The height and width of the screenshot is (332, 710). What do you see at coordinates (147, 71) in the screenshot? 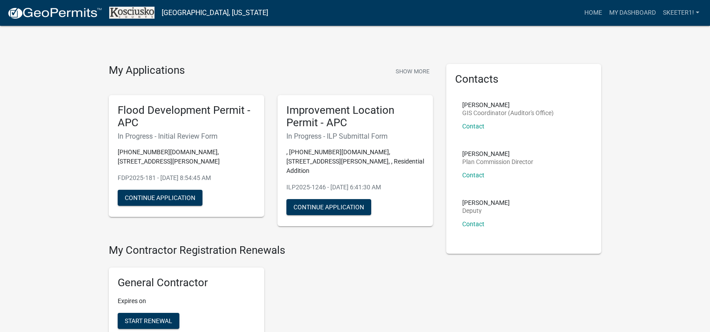
I see `h4: My Applications` at bounding box center [147, 71].